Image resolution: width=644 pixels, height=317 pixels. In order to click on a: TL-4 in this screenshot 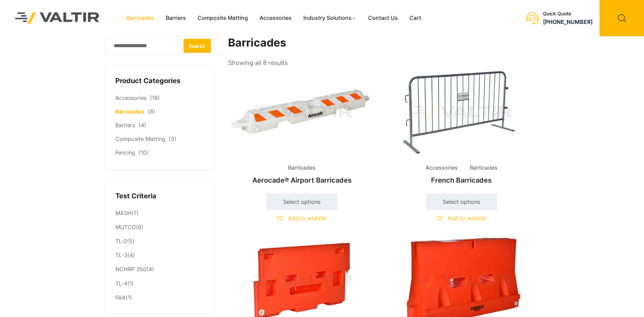, I will do `click(121, 283)`.